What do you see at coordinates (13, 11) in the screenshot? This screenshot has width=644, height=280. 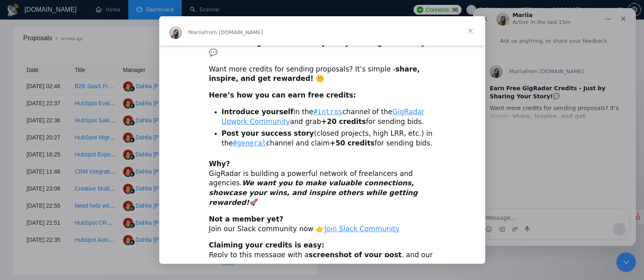 I see `button: go back` at bounding box center [13, 11].